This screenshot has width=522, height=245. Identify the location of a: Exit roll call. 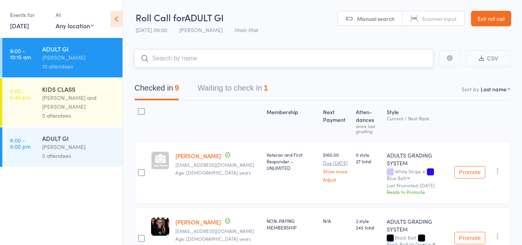
(491, 19).